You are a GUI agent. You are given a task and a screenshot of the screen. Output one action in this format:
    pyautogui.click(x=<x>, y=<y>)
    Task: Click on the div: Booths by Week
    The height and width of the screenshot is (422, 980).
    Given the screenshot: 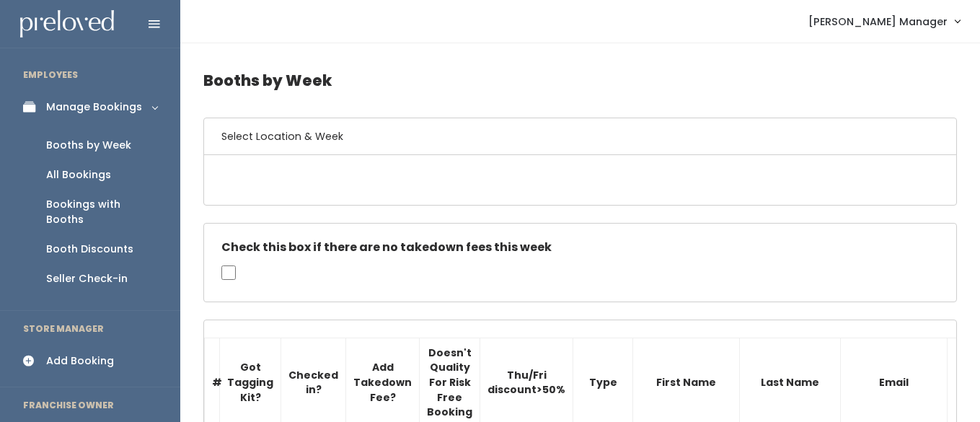 What is the action you would take?
    pyautogui.click(x=88, y=145)
    